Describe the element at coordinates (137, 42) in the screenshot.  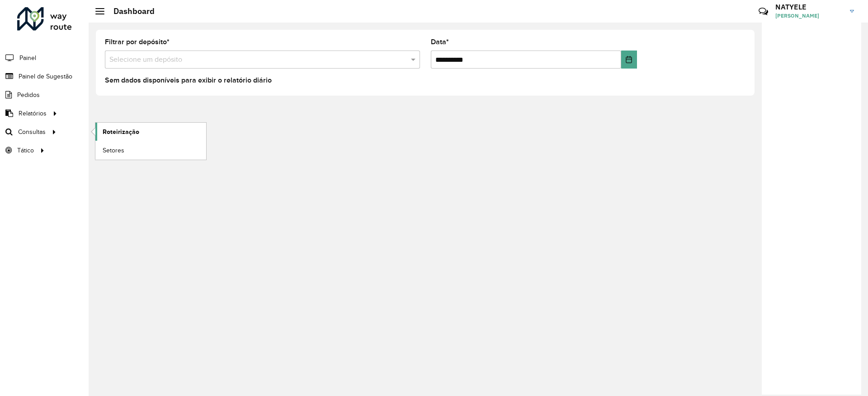
I see `label: Filtrar por depósito` at that location.